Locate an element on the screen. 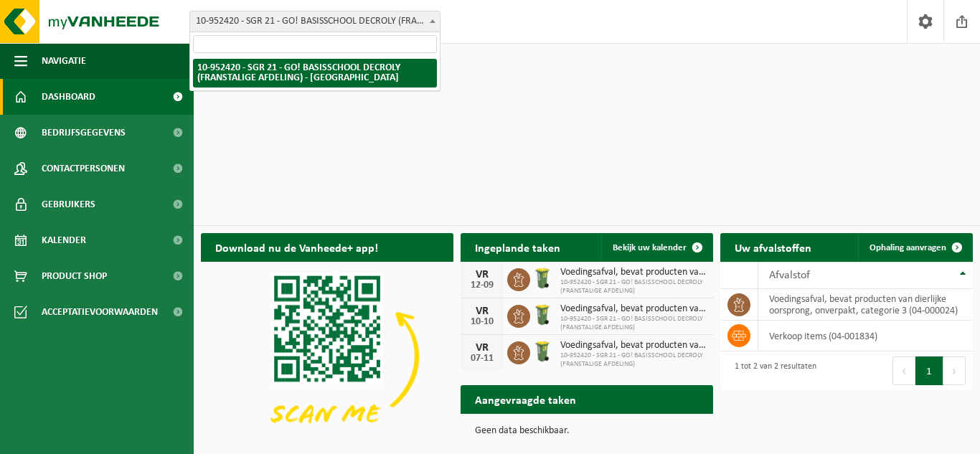 Image resolution: width=980 pixels, height=454 pixels. span: Navigatie is located at coordinates (64, 61).